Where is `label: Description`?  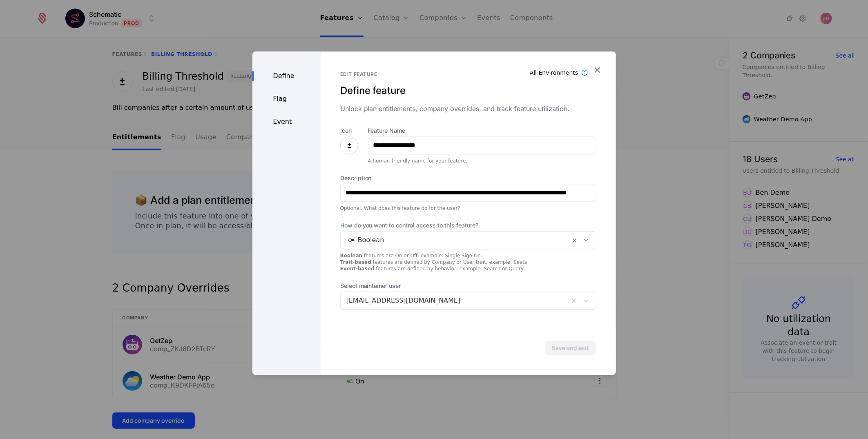 label: Description is located at coordinates (468, 178).